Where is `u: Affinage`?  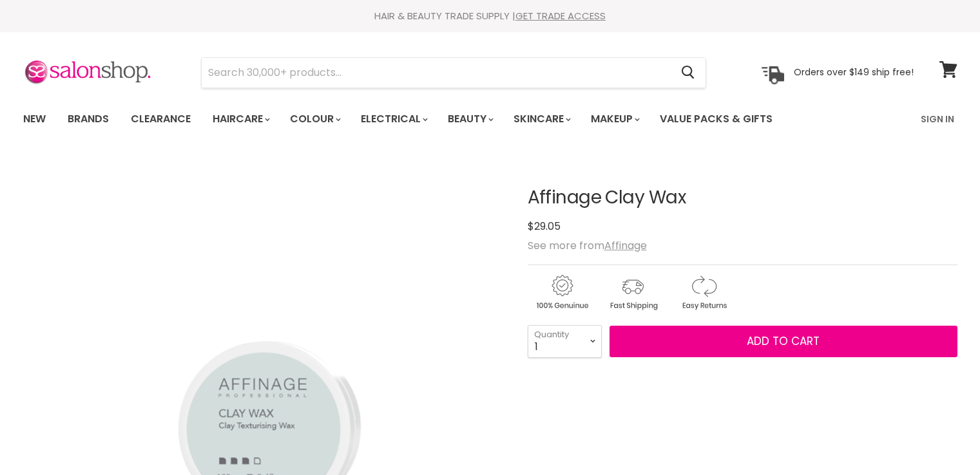
u: Affinage is located at coordinates (626, 246).